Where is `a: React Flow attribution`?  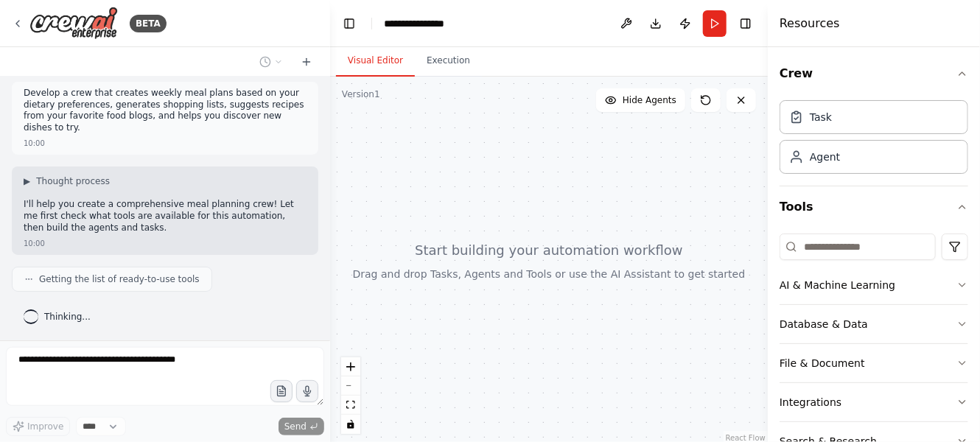 a: React Flow attribution is located at coordinates (746, 438).